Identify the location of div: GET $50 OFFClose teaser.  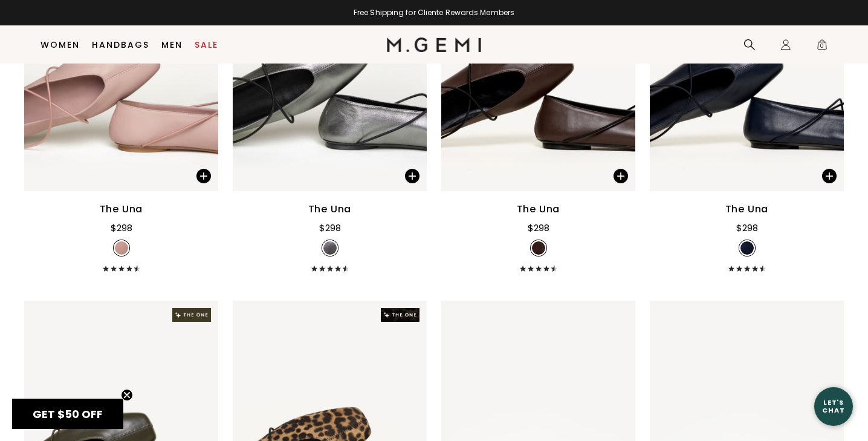
(68, 413).